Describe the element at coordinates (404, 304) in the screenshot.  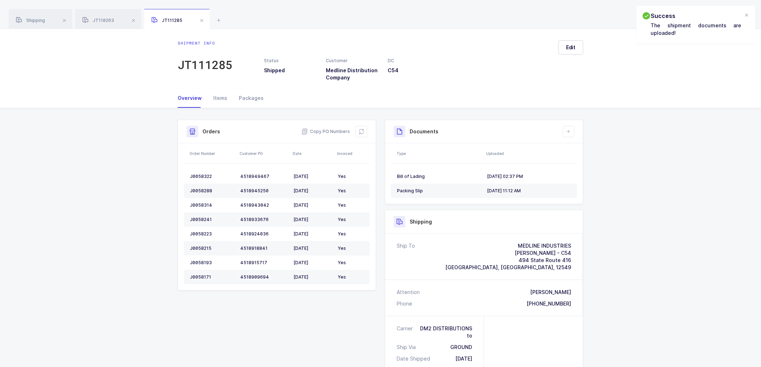
I see `div: Phone` at that location.